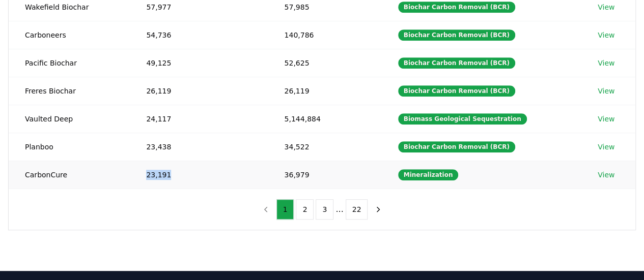 The height and width of the screenshot is (280, 644). I want to click on td: 52,625, so click(324, 63).